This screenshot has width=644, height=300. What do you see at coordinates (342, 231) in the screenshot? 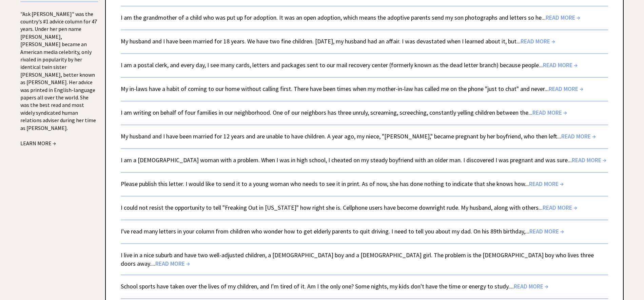
I see `a: I've read many letters in your column from children who wonder how to get elderly parents to quit...` at bounding box center [342, 231].